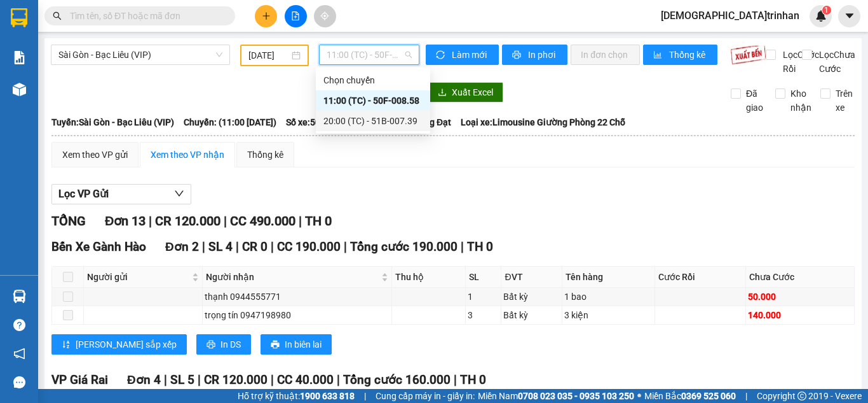 This screenshot has height=403, width=868. I want to click on span: CC 190.000, so click(309, 246).